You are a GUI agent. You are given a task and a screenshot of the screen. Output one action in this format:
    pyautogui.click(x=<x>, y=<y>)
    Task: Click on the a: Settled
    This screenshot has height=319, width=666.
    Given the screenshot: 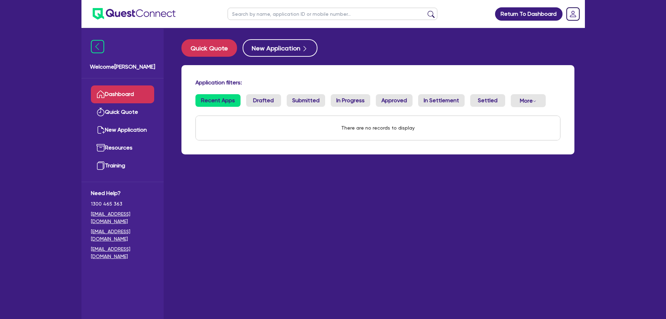 What is the action you would take?
    pyautogui.click(x=488, y=100)
    